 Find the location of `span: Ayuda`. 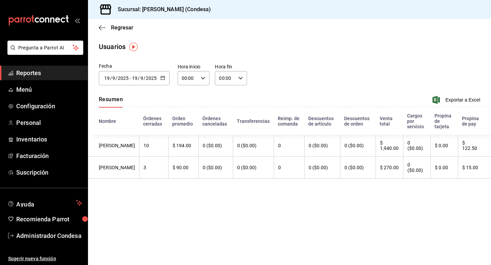

span: Ayuda is located at coordinates (45, 203).